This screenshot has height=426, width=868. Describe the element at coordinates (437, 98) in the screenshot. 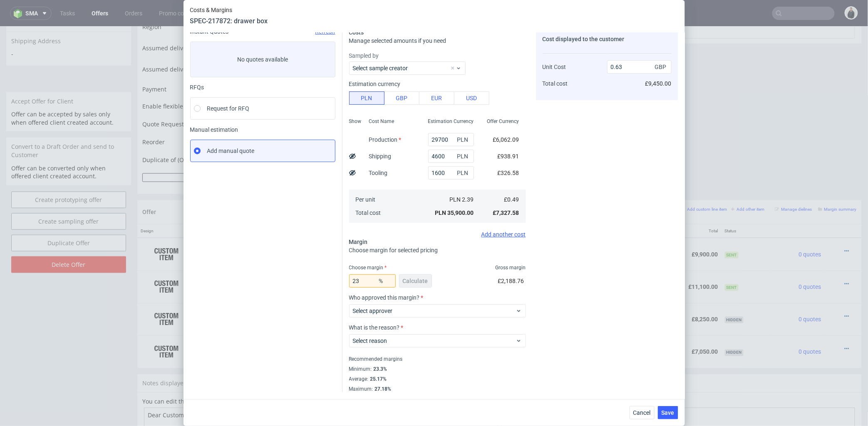

I see `button: EUR` at that location.